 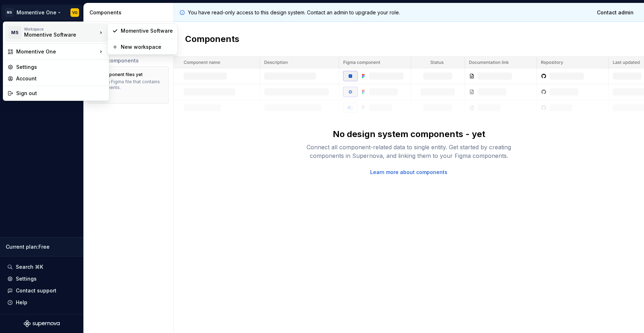 I want to click on div: Settings, so click(x=60, y=67).